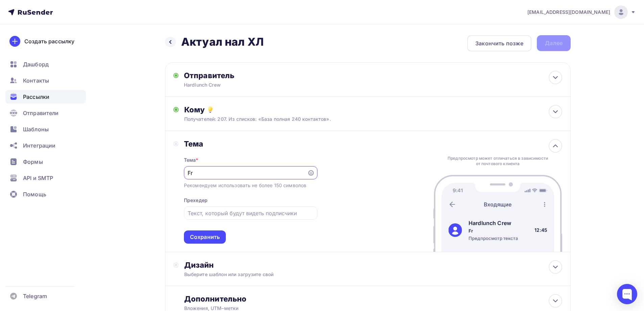 This screenshot has width=644, height=311. Describe the element at coordinates (499, 44) in the screenshot. I see `div: Закончить позже` at that location.